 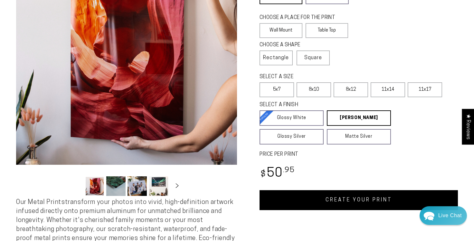 I want to click on button: Load image 2 in gallery view, so click(x=116, y=186).